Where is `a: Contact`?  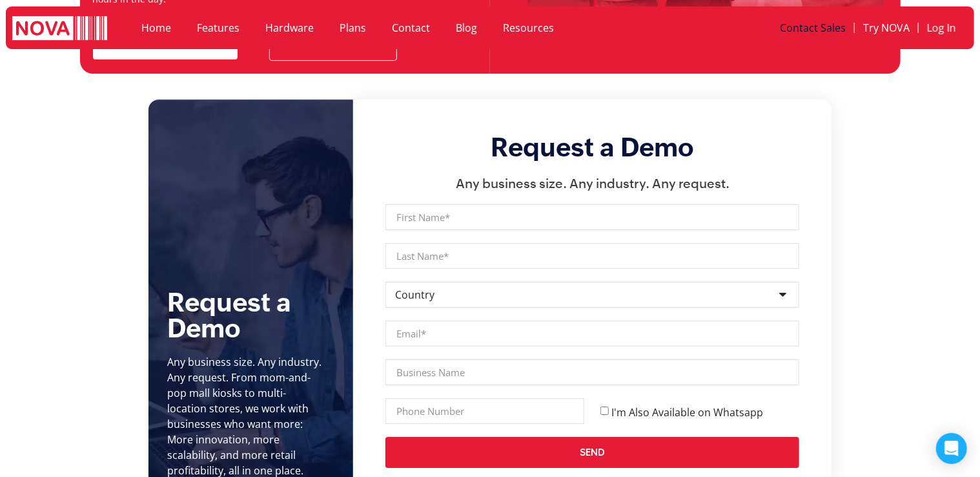 a: Contact is located at coordinates (411, 27).